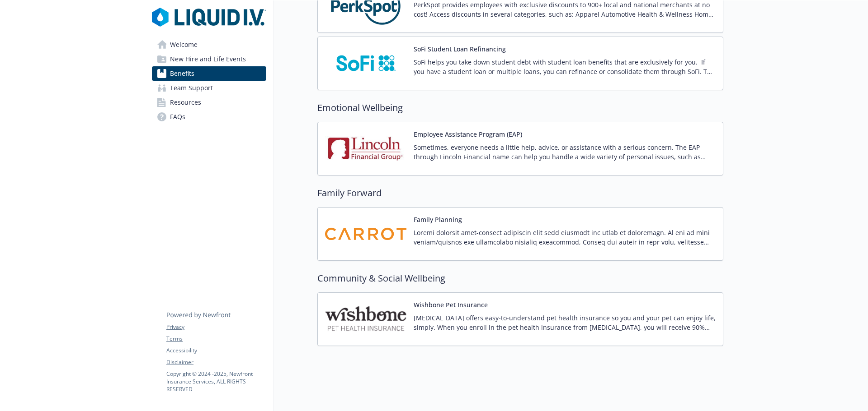 The height and width of the screenshot is (411, 868). I want to click on span: Welcome, so click(183, 45).